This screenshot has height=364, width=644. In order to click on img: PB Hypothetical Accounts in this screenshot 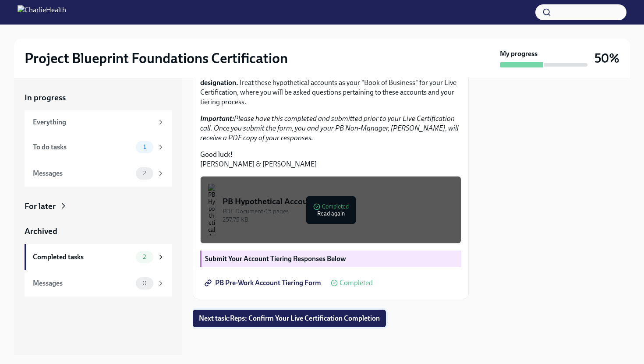, I will do `click(211, 210)`.